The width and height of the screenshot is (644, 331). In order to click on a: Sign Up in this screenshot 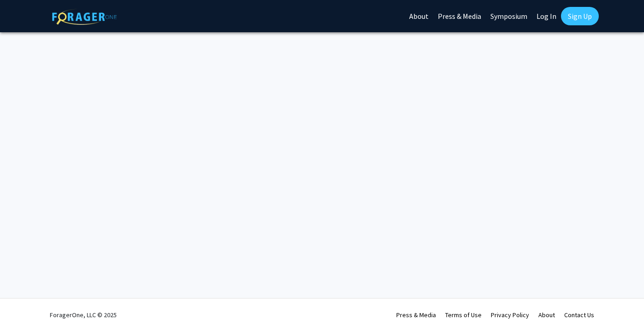, I will do `click(580, 16)`.